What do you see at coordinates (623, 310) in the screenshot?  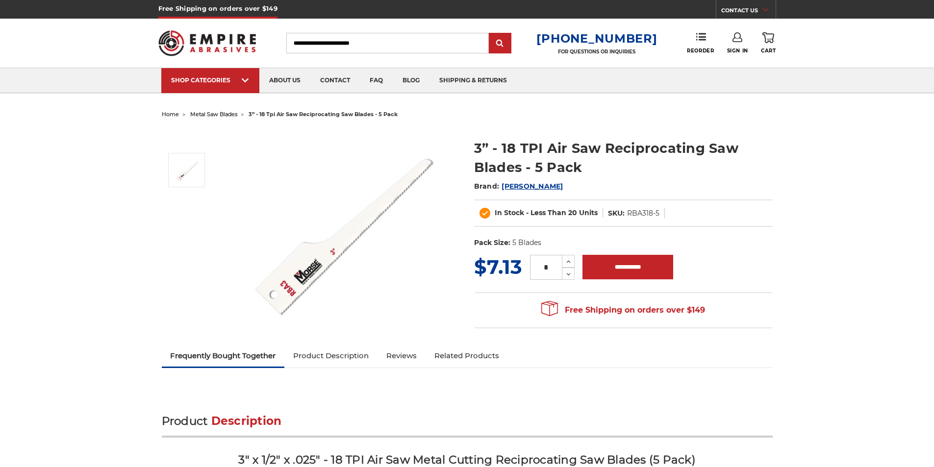 I see `span: Free Shipping on orders over $149` at bounding box center [623, 310].